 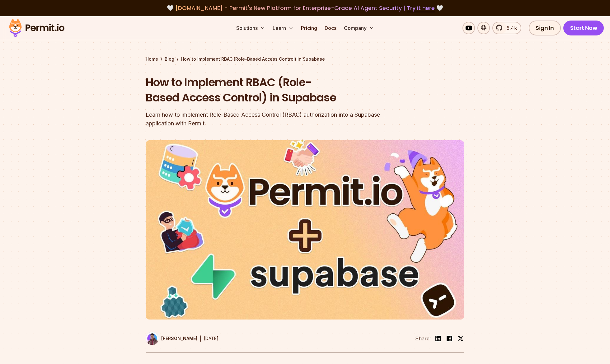 I want to click on img: How to Implement RBAC (Role-Based Access Control) in Supabase, so click(x=305, y=230).